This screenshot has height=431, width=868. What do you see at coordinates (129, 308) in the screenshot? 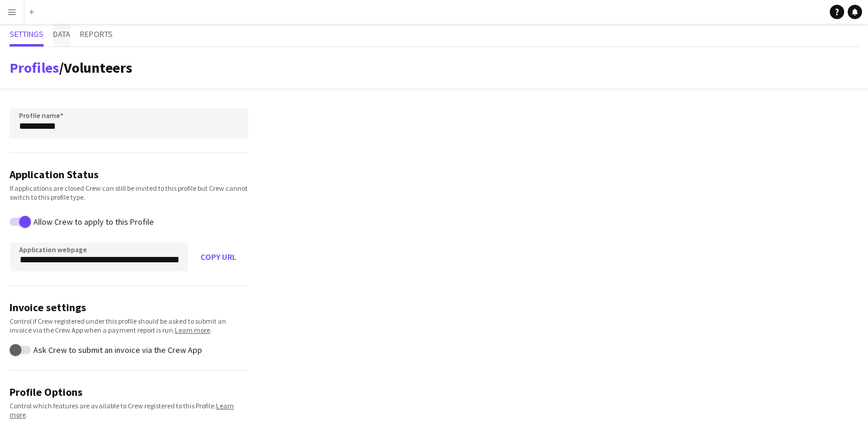
I see `h3: Invoice settings` at bounding box center [129, 308].